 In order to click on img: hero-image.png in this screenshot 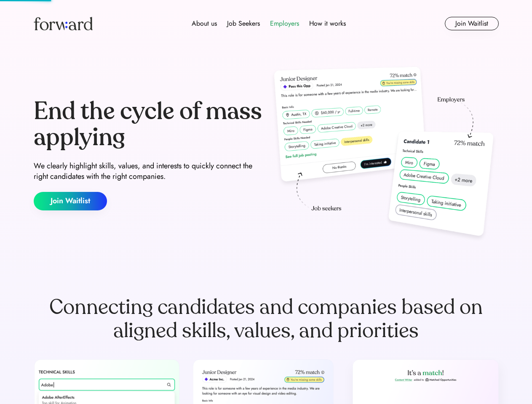, I will do `click(384, 154)`.